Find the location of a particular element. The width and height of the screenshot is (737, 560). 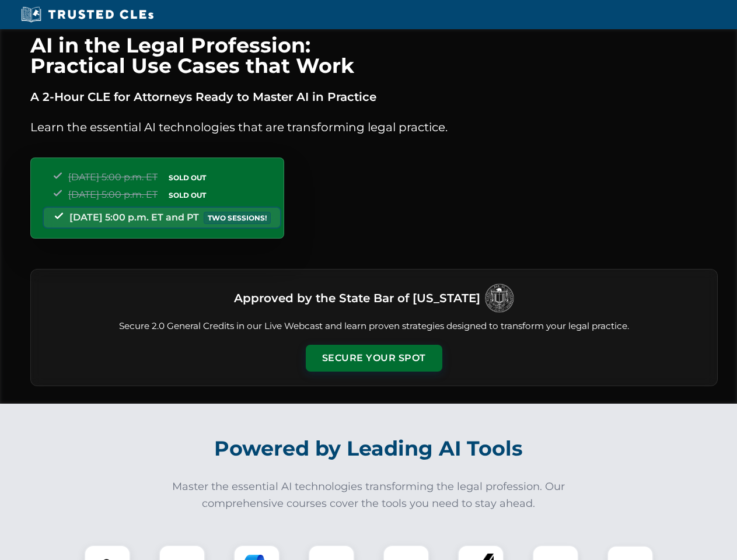

h2: Powered by Leading AI Tools is located at coordinates (369, 449).